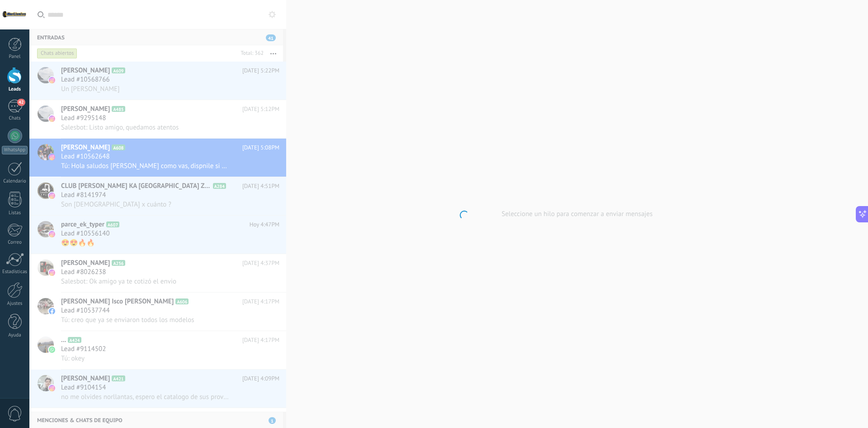 The width and height of the screenshot is (868, 428). What do you see at coordinates (15, 89) in the screenshot?
I see `div: Leads` at bounding box center [15, 89].